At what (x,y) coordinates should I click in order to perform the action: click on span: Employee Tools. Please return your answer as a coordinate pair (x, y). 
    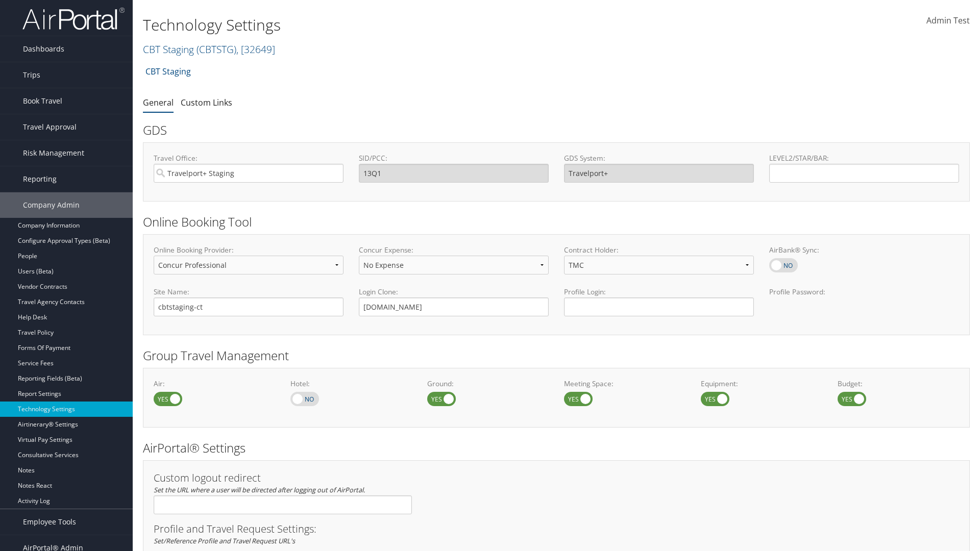
    Looking at the image, I should click on (49, 522).